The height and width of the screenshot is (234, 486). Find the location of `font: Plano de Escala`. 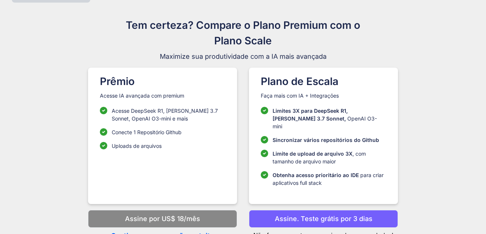

font: Plano de Escala is located at coordinates (299, 81).